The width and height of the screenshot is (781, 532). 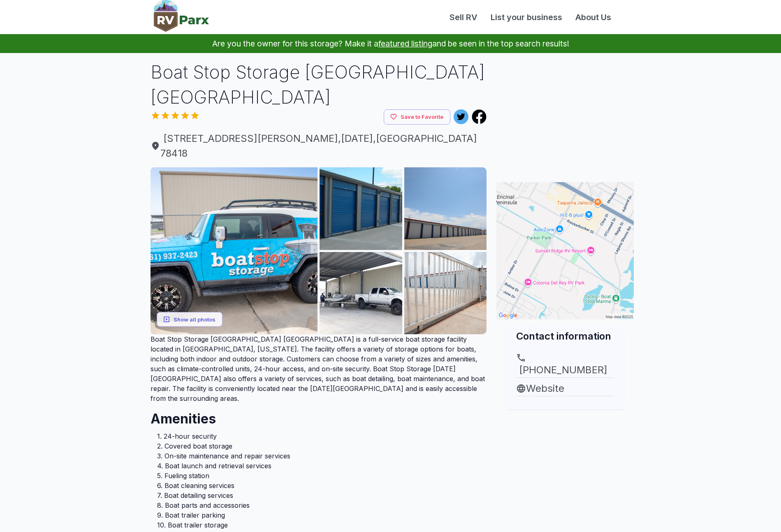 What do you see at coordinates (390, 44) in the screenshot?
I see `p: Are you the owner for this storage? Make it a and be seen in the top search results!` at bounding box center [390, 44].